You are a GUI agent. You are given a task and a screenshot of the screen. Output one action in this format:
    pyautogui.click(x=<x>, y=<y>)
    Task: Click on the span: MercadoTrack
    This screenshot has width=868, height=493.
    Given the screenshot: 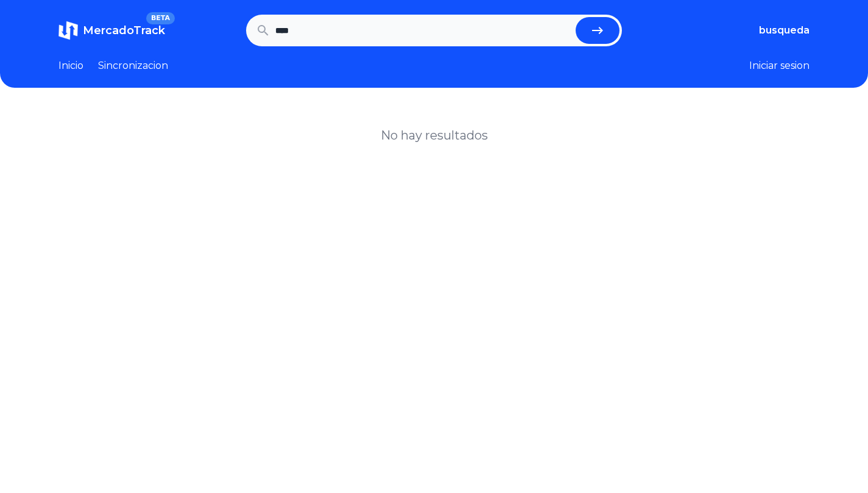 What is the action you would take?
    pyautogui.click(x=124, y=30)
    